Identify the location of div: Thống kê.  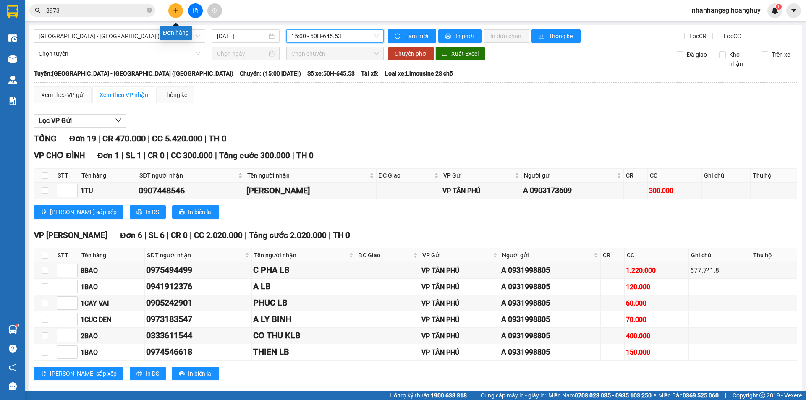
(175, 95).